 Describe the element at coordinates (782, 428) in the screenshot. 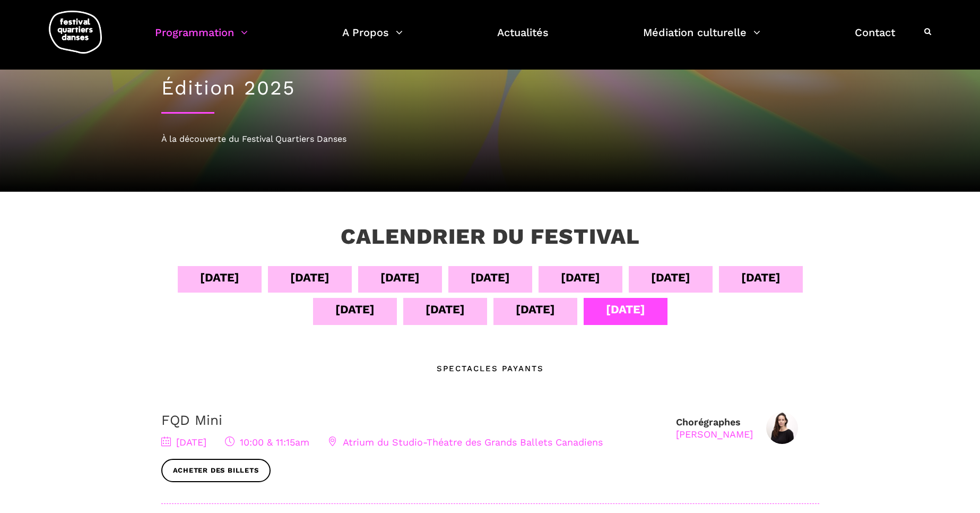

I see `img: alexandra_01` at that location.